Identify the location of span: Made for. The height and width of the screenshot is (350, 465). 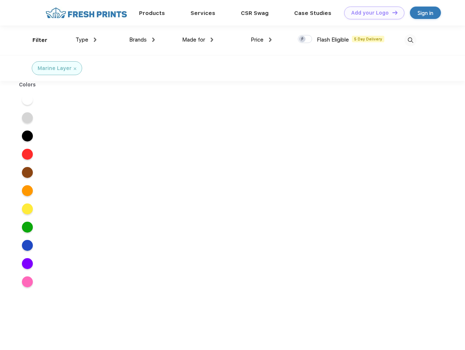
(193, 40).